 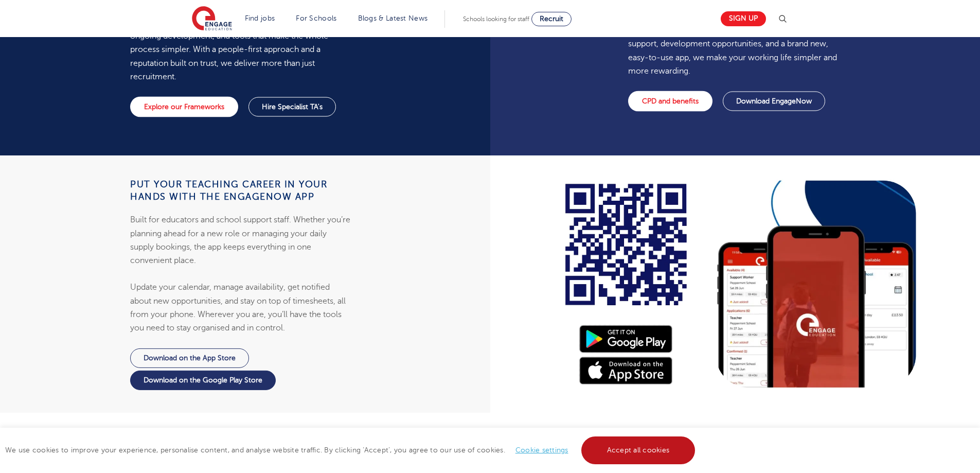 What do you see at coordinates (241, 308) in the screenshot?
I see `p: Update your calendar, manage availability, get notified about new opportunities, and stay on top ...` at bounding box center [241, 308].